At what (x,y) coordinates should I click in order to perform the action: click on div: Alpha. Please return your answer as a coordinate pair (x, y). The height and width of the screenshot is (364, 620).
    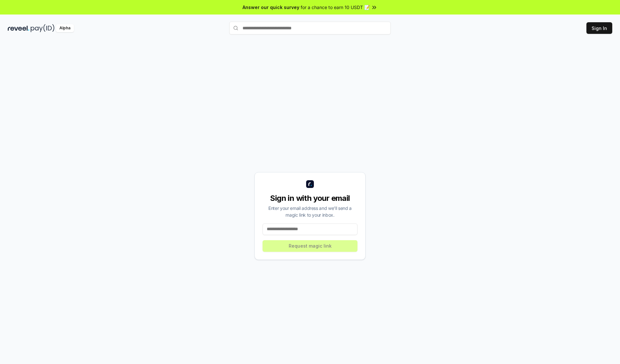
    Looking at the image, I should click on (65, 28).